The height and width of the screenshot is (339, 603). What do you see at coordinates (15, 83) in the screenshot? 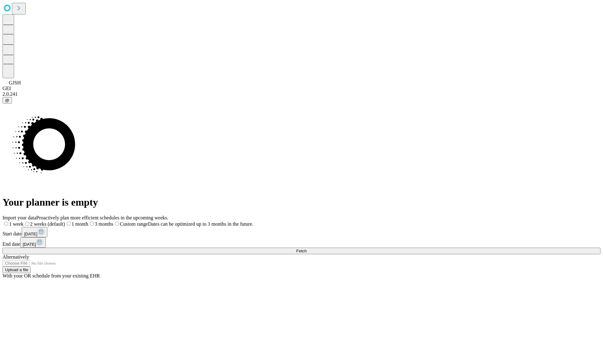
I see `span: GJSH` at bounding box center [15, 83].